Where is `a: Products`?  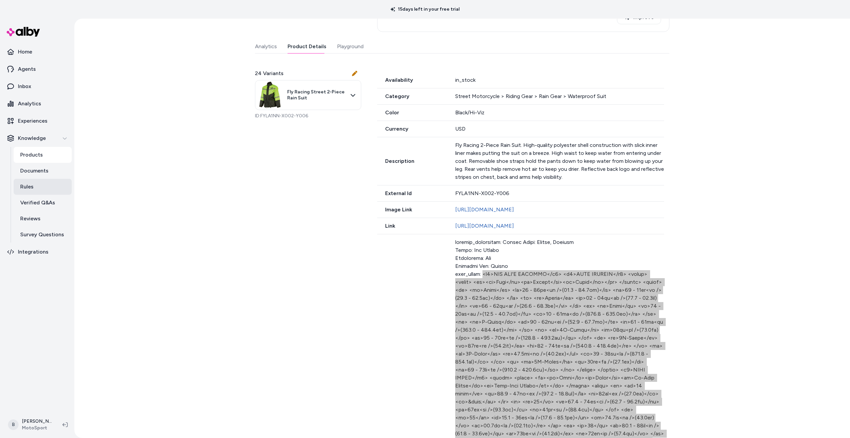 a: Products is located at coordinates (42, 155).